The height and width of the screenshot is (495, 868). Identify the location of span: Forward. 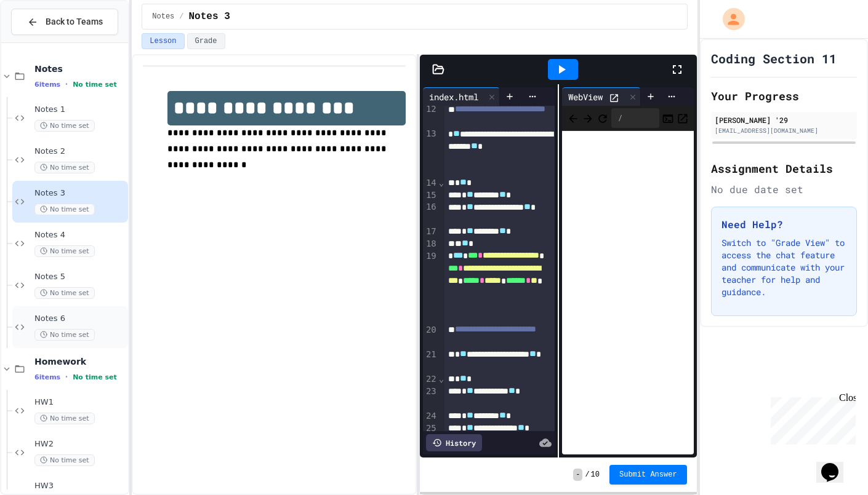
(588, 117).